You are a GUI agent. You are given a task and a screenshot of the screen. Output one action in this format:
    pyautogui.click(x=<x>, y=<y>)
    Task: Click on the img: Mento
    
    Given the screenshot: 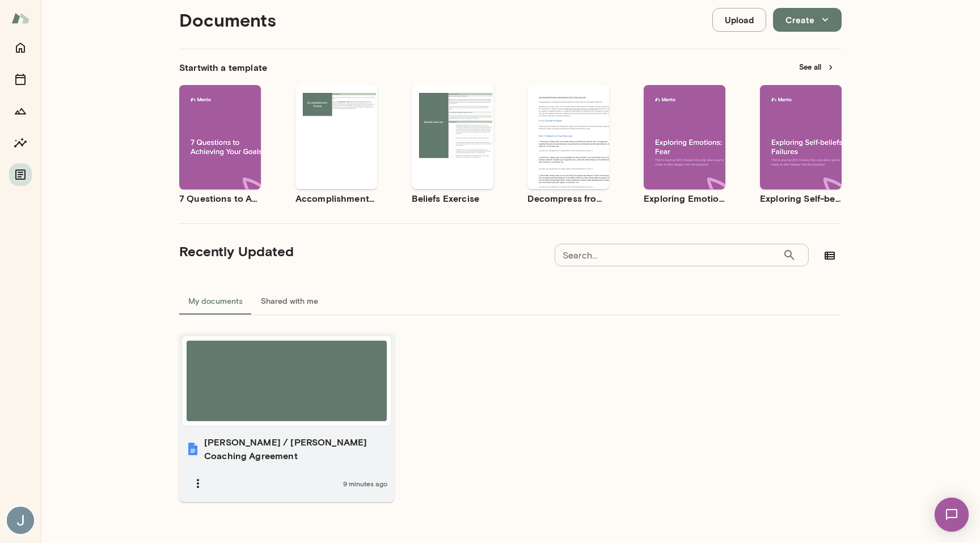 What is the action you would take?
    pyautogui.click(x=21, y=18)
    